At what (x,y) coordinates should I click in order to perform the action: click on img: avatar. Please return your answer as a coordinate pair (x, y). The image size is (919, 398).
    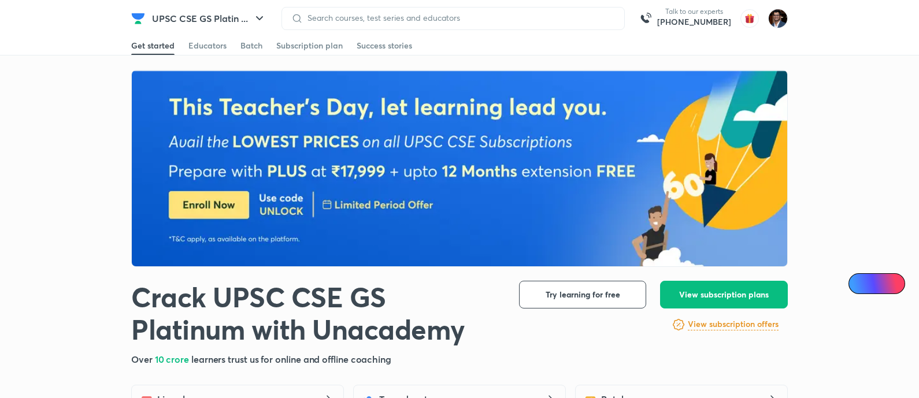
    Looking at the image, I should click on (750, 18).